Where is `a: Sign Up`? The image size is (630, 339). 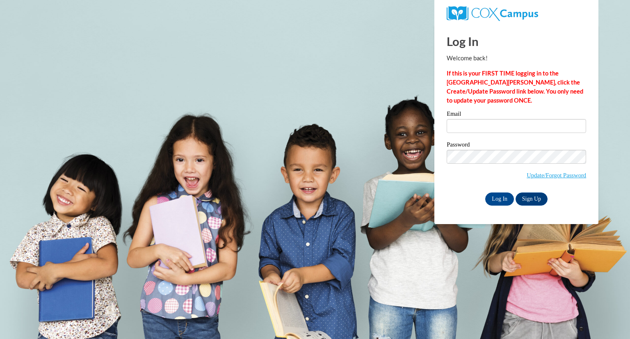 a: Sign Up is located at coordinates (532, 199).